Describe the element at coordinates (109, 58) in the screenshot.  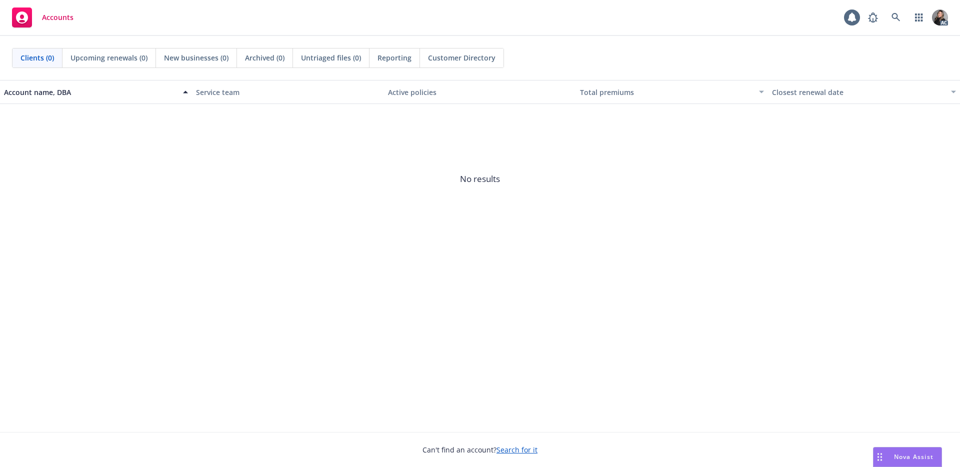
I see `span: Upcoming renewals (0)` at that location.